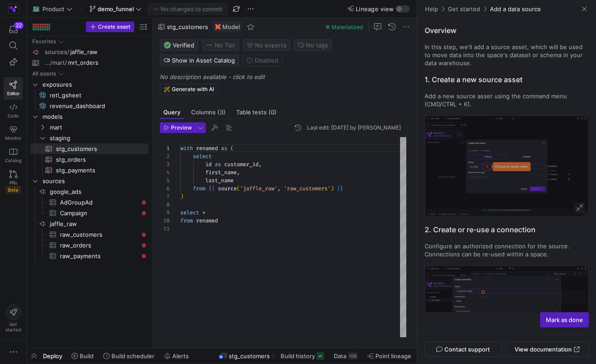 This screenshot has width=596, height=364. What do you see at coordinates (129, 356) in the screenshot?
I see `button: Build scheduler` at bounding box center [129, 356].